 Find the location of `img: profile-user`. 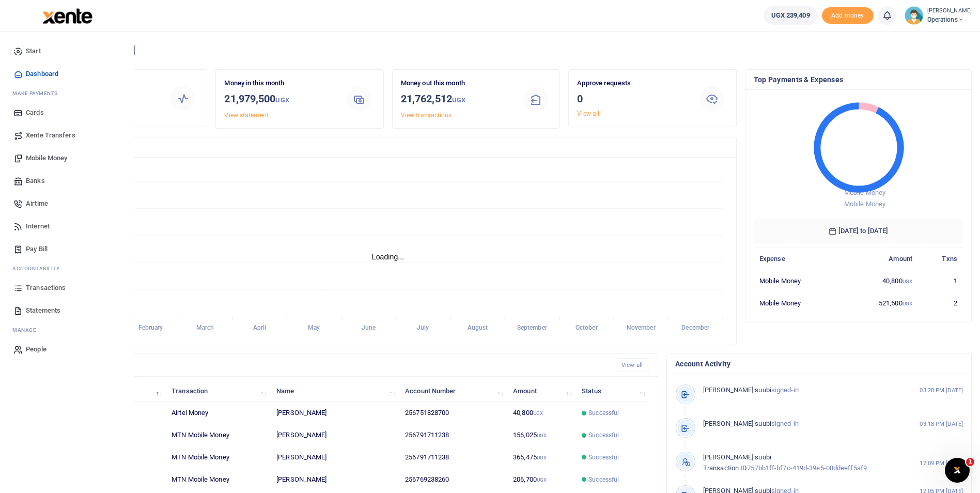

img: profile-user is located at coordinates (914, 16).